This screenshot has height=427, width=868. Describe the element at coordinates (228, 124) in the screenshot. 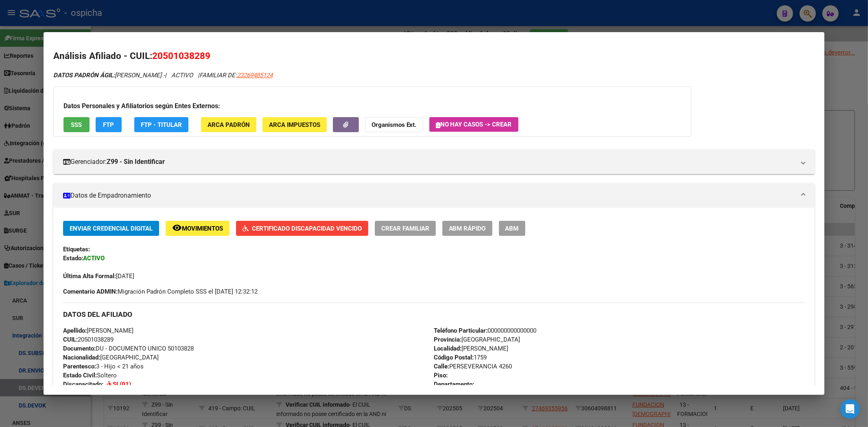

I see `button: ARCA Padrón` at that location.